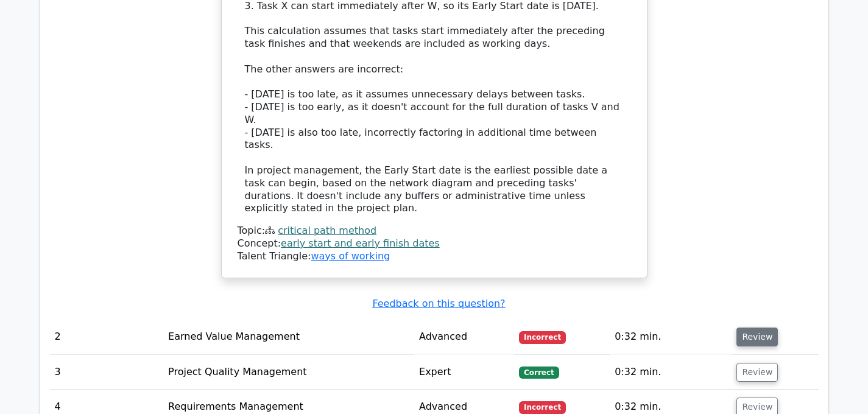 The width and height of the screenshot is (868, 414). I want to click on a: critical path method, so click(327, 230).